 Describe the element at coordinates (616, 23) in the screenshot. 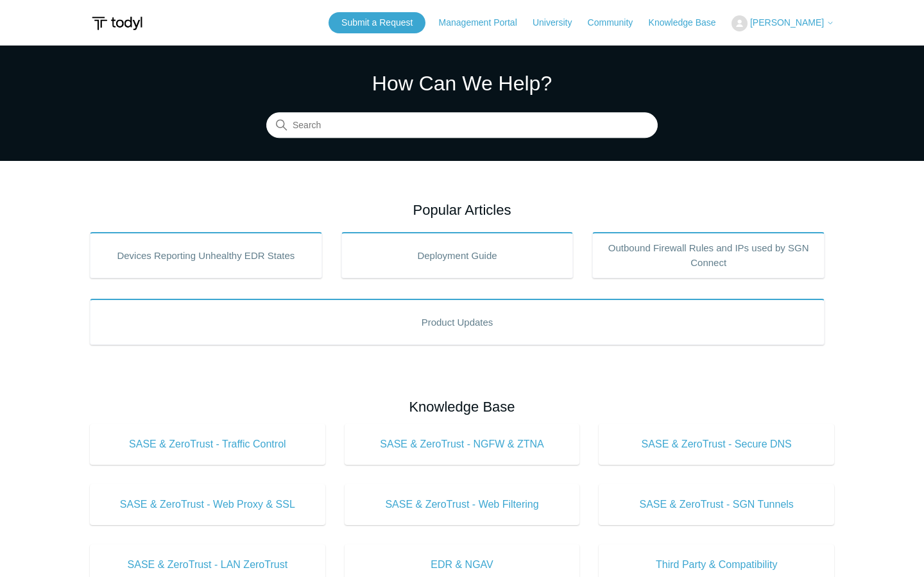

I see `a: Community` at that location.